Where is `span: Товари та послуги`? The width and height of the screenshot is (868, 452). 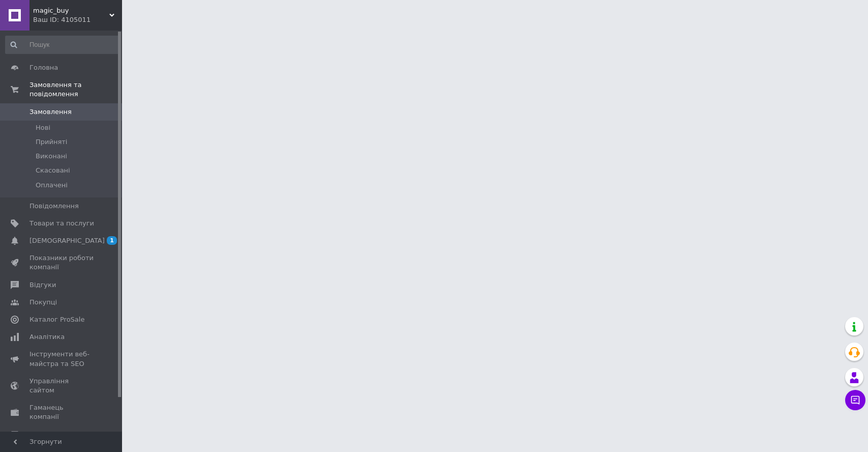 span: Товари та послуги is located at coordinates (62, 223).